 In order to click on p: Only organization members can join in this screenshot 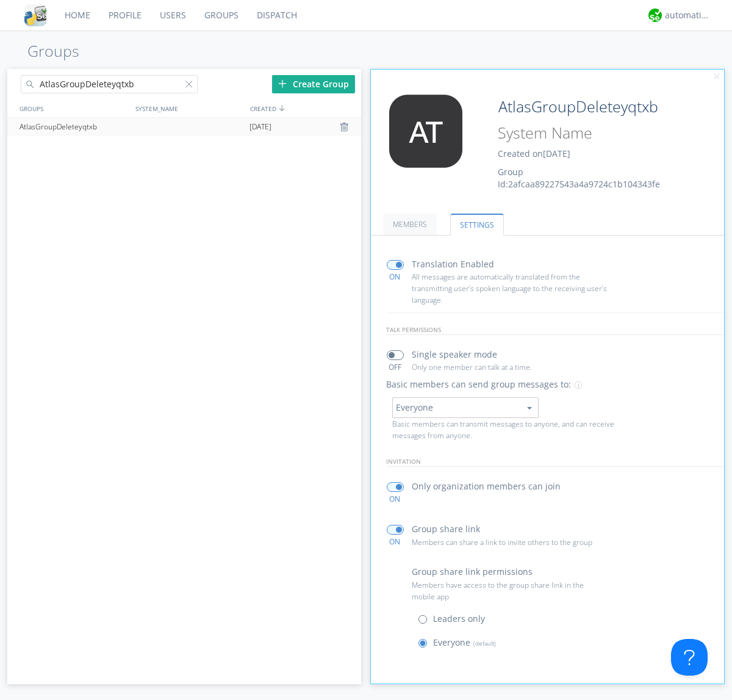, I will do `click(486, 486)`.